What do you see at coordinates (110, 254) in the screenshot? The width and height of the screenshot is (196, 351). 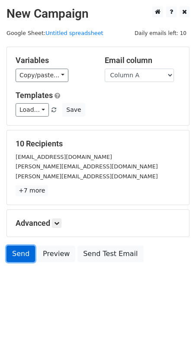 I see `a: Send Test Email` at bounding box center [110, 254].